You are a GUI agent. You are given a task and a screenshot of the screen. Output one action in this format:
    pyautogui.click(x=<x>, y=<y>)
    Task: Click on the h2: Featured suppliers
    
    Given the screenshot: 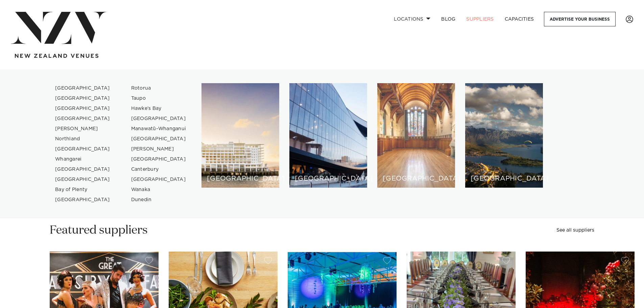 What is the action you would take?
    pyautogui.click(x=99, y=230)
    